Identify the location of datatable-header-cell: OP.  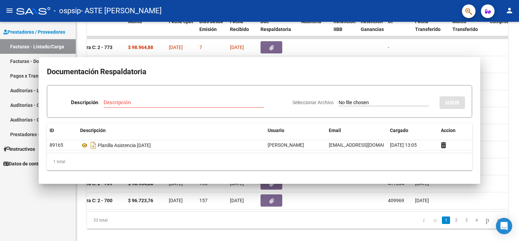
(399, 29).